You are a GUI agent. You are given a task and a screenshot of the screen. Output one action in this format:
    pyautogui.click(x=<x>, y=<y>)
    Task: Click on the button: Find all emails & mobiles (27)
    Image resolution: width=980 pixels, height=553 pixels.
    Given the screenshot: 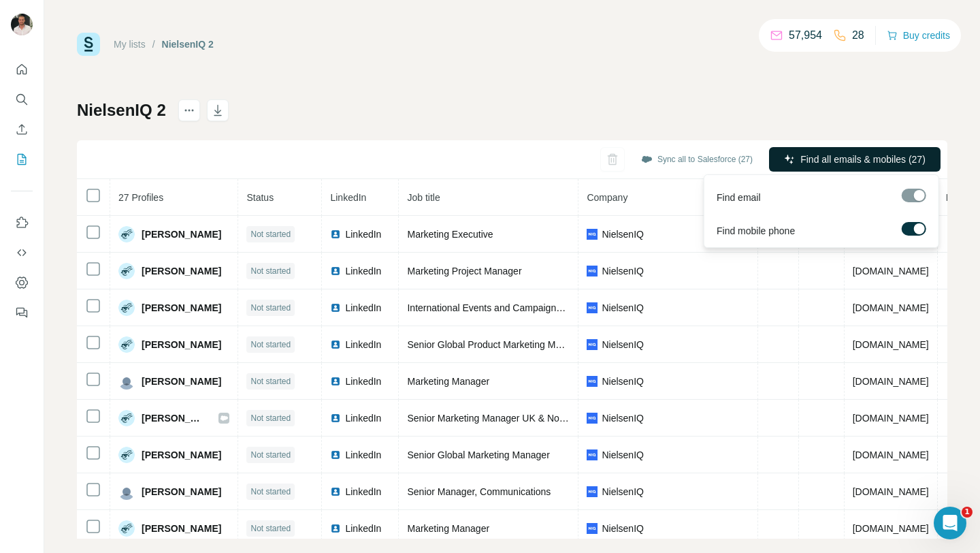 What is the action you would take?
    pyautogui.click(x=854, y=160)
    